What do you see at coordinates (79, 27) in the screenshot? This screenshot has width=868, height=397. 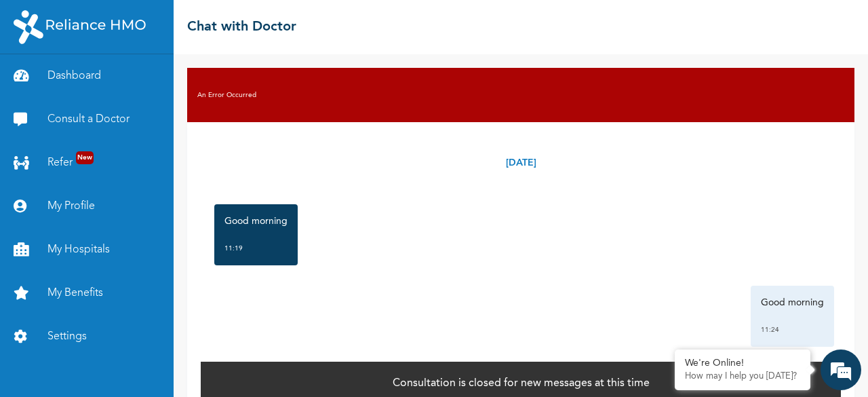 I see `img: RelianceHMO's Logo` at bounding box center [79, 27].